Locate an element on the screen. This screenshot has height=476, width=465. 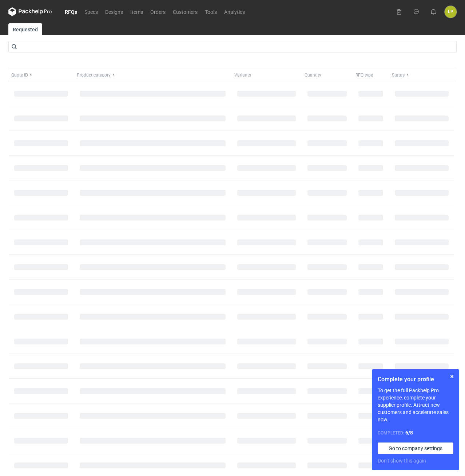
span: Quantity is located at coordinates (313, 75).